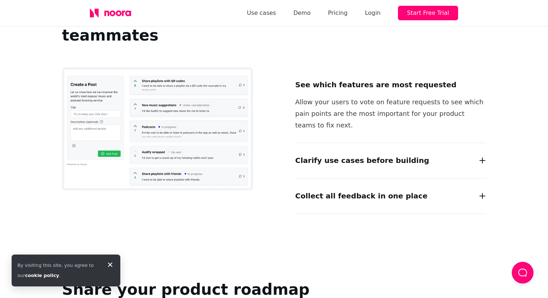  Describe the element at coordinates (522, 273) in the screenshot. I see `button: Load Chat` at that location.